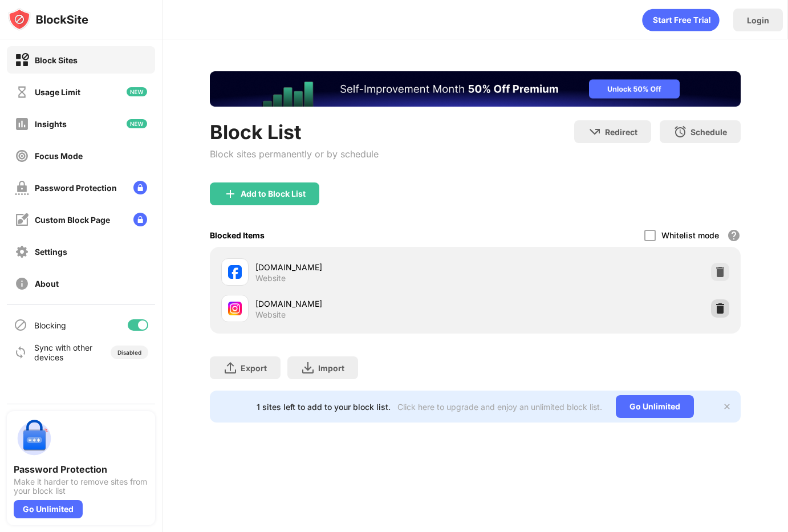 The image size is (788, 532). What do you see at coordinates (295, 131) in the screenshot?
I see `div: Block List` at bounding box center [295, 131].